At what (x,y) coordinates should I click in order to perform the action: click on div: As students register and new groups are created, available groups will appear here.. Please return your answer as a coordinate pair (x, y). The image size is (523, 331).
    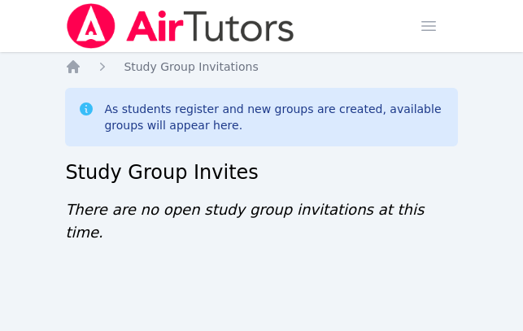
    Looking at the image, I should click on (274, 117).